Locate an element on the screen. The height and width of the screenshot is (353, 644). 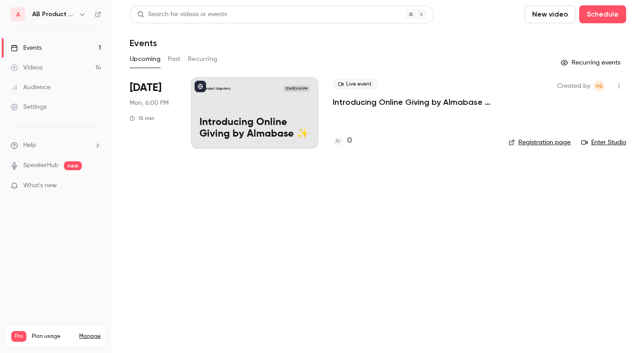
span: Created by is located at coordinates (574, 86).